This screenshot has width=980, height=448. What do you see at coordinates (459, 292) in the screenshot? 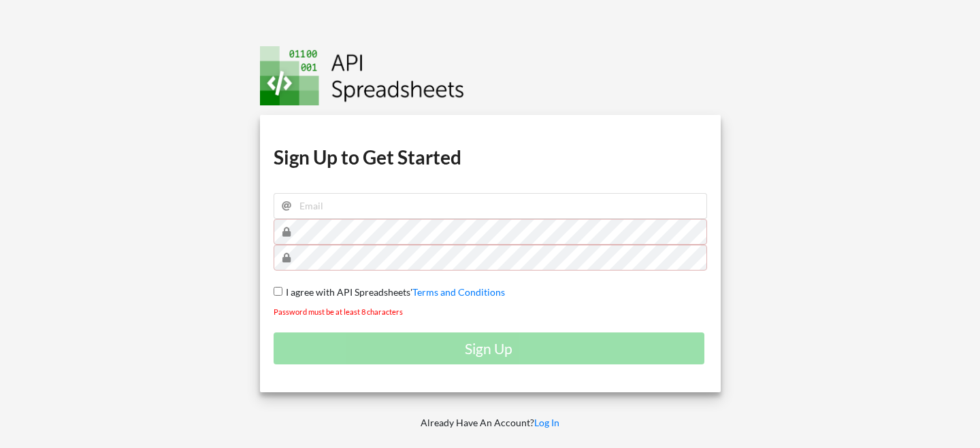
I see `a: Terms and Conditions` at bounding box center [459, 292].